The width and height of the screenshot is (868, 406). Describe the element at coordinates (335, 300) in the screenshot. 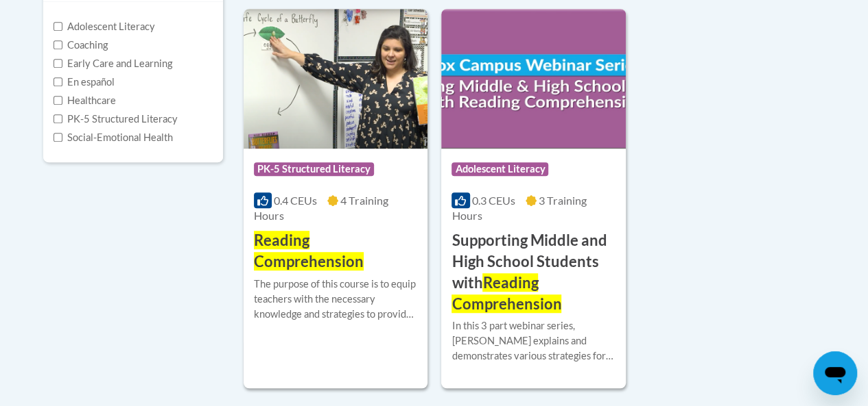

I see `div: The purpose of this course is to equip teachers with the necessary knowledge and strategies to pr...` at that location.